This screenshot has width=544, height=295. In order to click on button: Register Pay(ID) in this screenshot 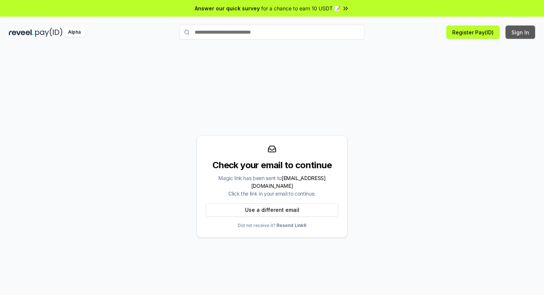, I will do `click(473, 32)`.